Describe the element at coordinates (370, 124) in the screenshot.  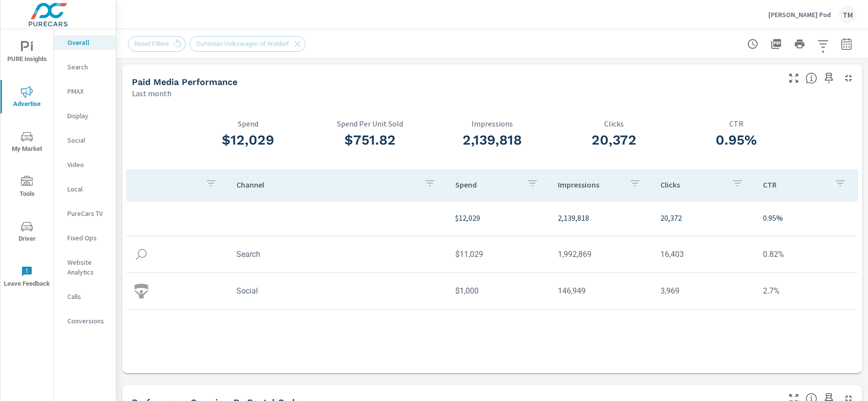
I see `p: Spend Per Unit Sold` at that location.